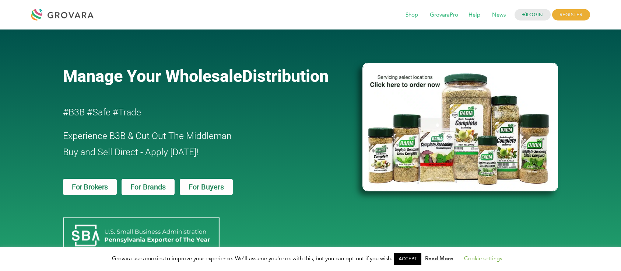 The width and height of the screenshot is (621, 271). I want to click on a: ACCEPT, so click(408, 259).